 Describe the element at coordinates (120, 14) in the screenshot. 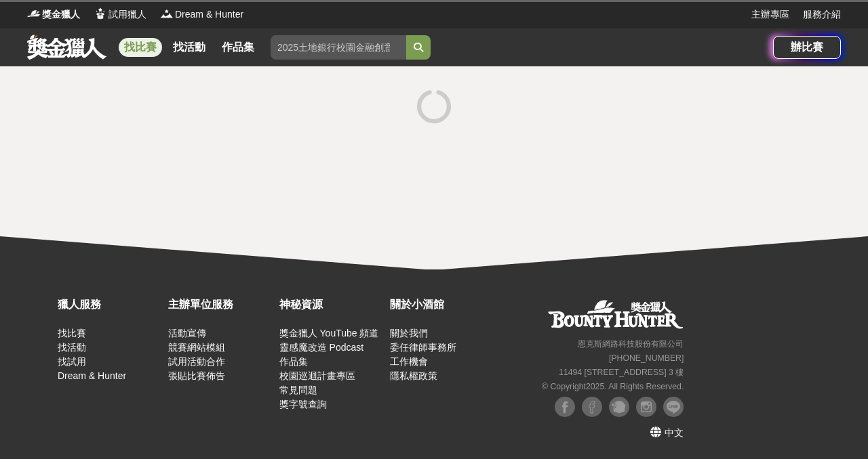

I see `a: Logo試用獵人` at that location.